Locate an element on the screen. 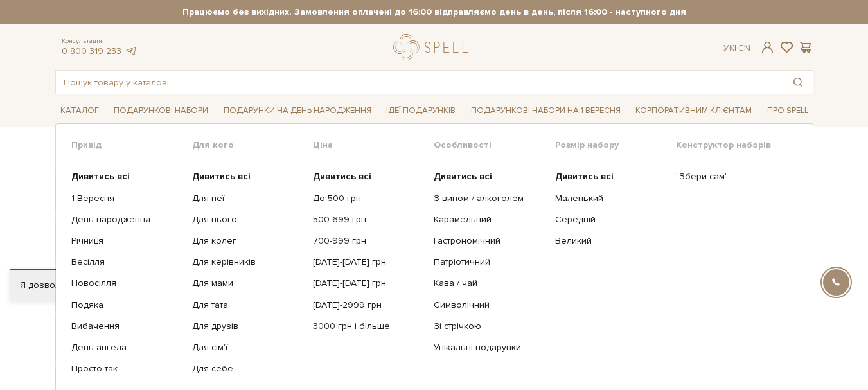  span: Для кого is located at coordinates (253, 145).